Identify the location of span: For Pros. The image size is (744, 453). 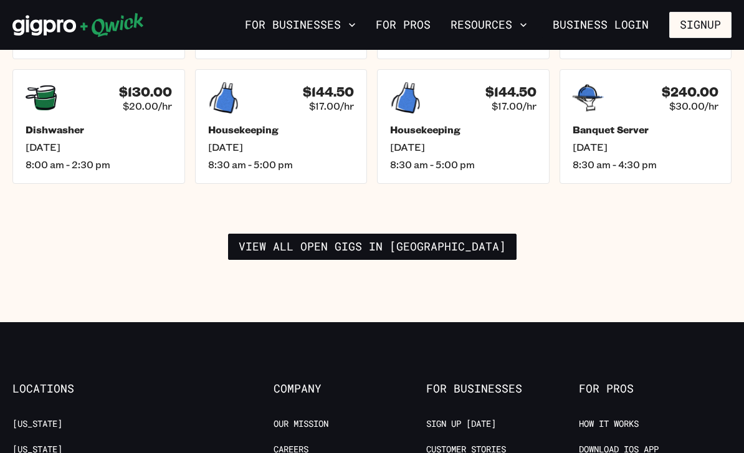
(655, 389).